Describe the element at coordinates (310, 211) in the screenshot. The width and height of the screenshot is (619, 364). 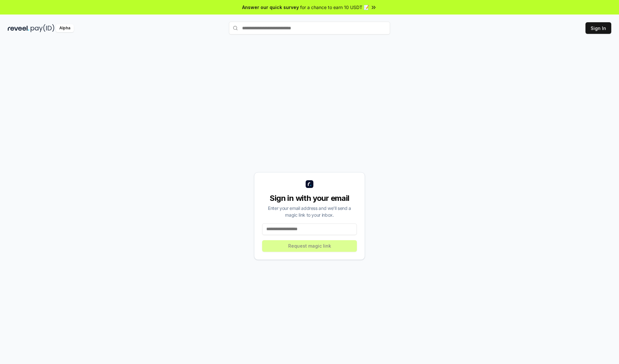
I see `div: Enter your email address and we’ll send a magic link to your inbox.` at that location.